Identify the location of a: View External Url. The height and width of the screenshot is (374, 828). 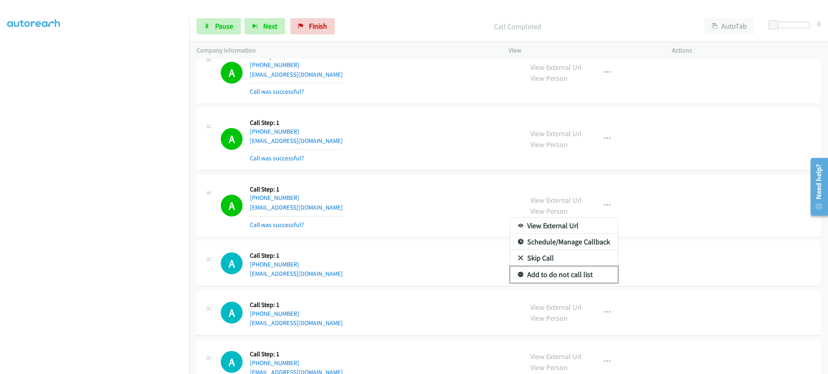
(564, 226).